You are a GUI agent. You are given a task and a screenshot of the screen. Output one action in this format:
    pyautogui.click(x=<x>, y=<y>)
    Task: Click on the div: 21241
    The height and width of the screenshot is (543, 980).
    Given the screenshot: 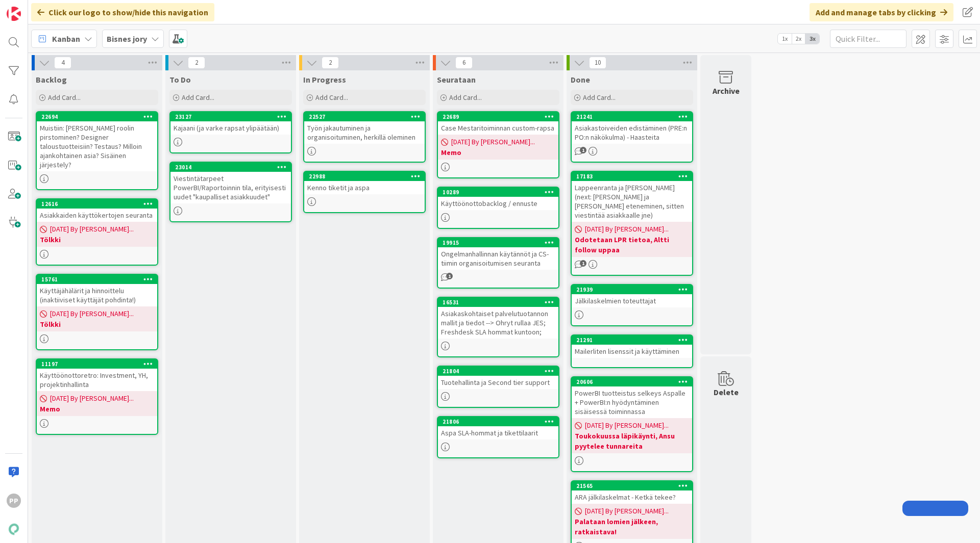 What is the action you would take?
    pyautogui.click(x=633, y=117)
    